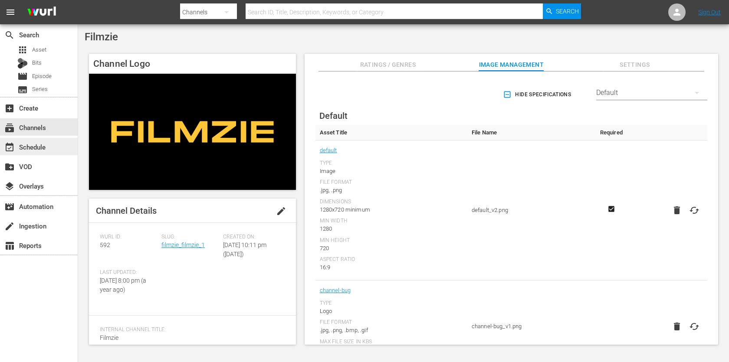 The width and height of the screenshot is (729, 362). Describe the element at coordinates (128, 273) in the screenshot. I see `span: Last Updated:` at that location.